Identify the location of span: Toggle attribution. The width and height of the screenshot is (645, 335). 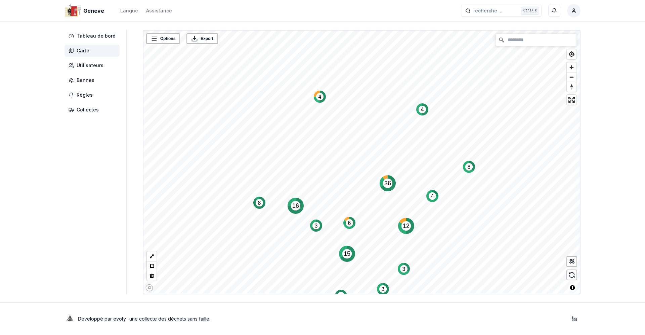
(572, 288).